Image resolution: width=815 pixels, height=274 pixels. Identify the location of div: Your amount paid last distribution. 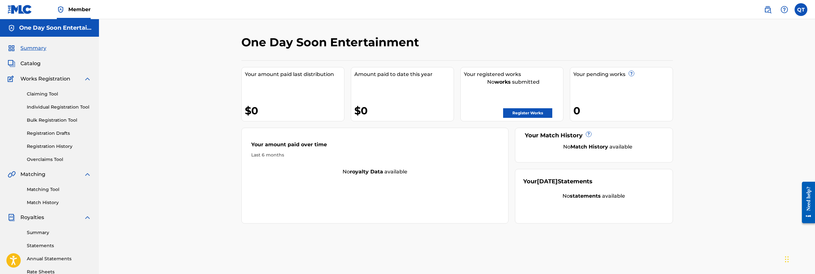
(294, 74).